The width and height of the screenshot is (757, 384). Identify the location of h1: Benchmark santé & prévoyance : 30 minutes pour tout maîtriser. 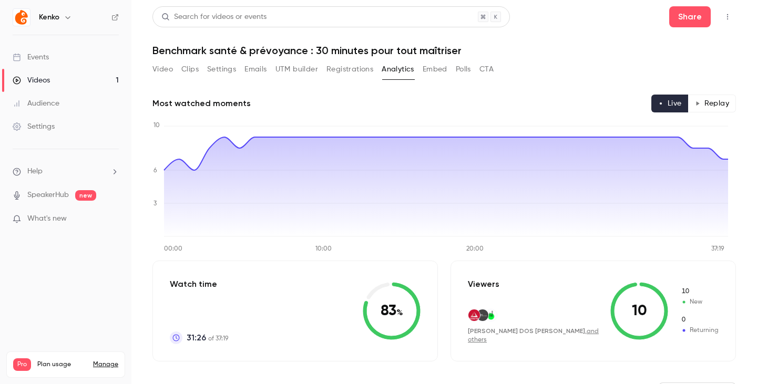
(444, 50).